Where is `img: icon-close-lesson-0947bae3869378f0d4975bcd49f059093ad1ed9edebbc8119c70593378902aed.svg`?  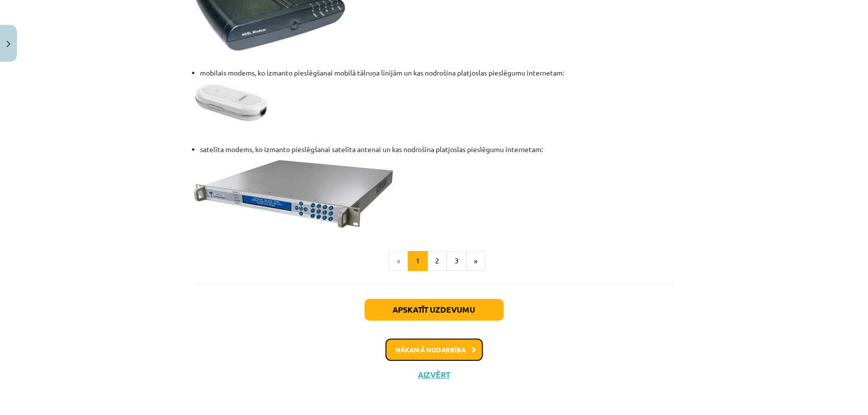 img: icon-close-lesson-0947bae3869378f0d4975bcd49f059093ad1ed9edebbc8119c70593378902aed.svg is located at coordinates (8, 43).